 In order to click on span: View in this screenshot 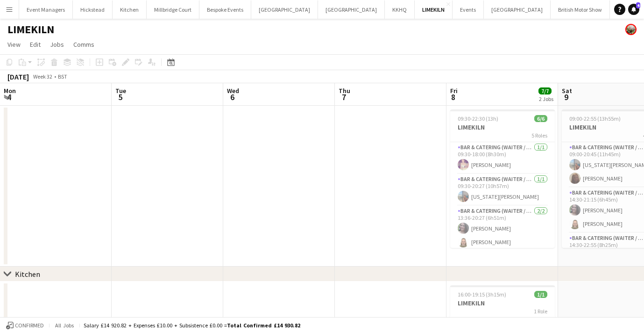, I will do `click(14, 45)`.